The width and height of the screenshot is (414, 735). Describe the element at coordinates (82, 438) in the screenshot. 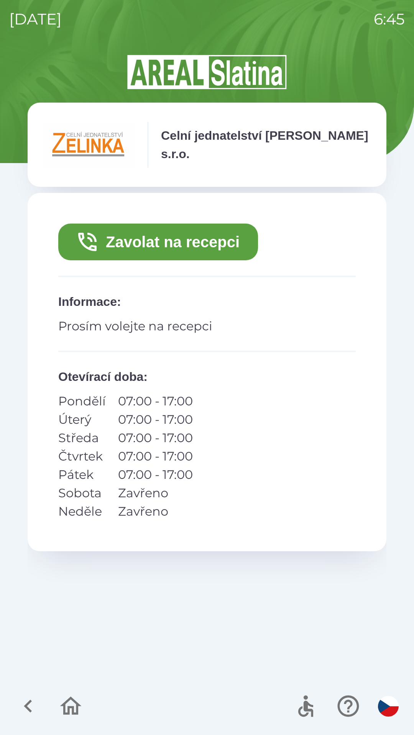

I see `p: Středa` at that location.